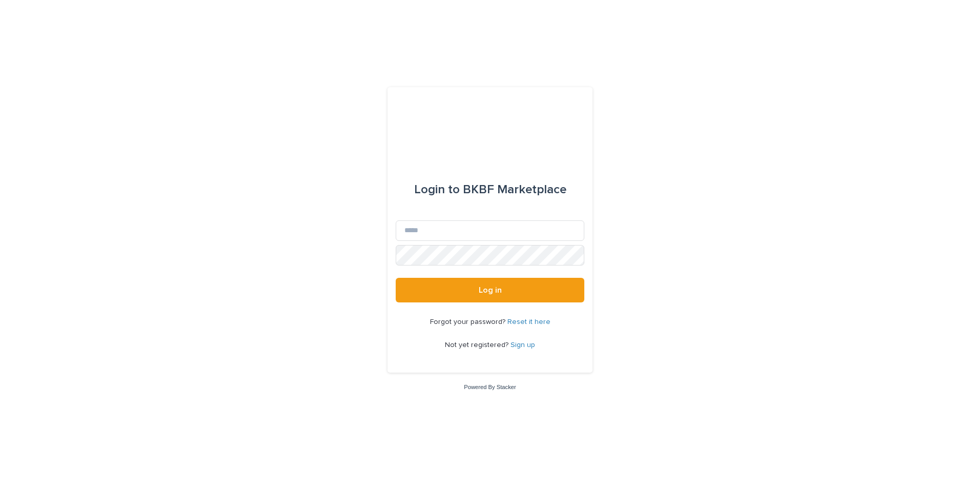 This screenshot has width=980, height=489. What do you see at coordinates (490, 290) in the screenshot?
I see `span: Log in` at bounding box center [490, 290].